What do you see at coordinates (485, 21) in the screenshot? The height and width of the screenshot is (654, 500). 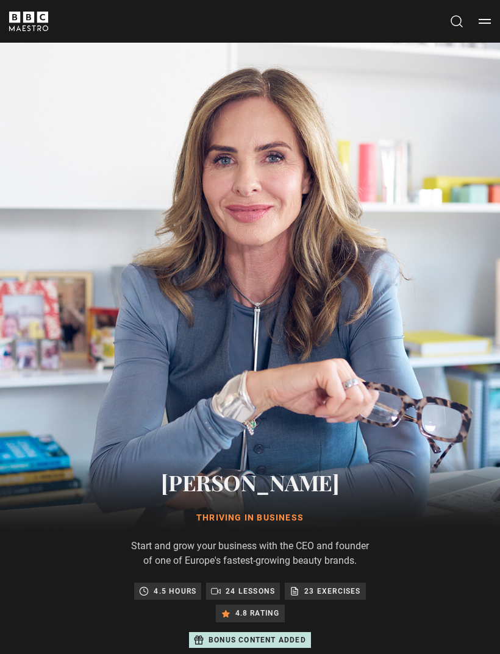 I see `button: Toggle navigation` at bounding box center [485, 21].